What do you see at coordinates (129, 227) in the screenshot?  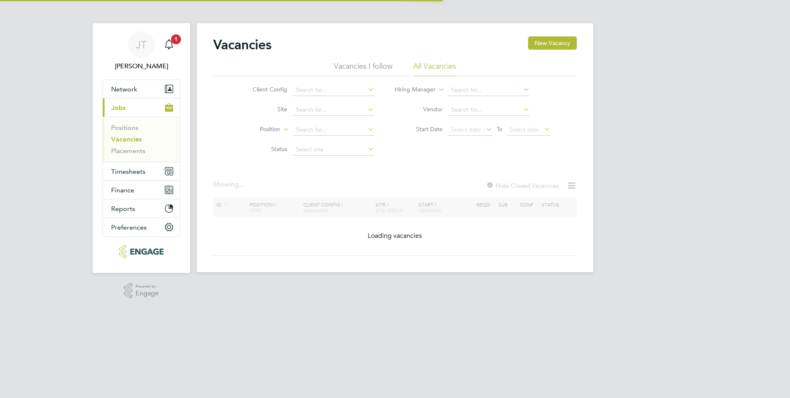 I see `span: Preferences` at bounding box center [129, 227].